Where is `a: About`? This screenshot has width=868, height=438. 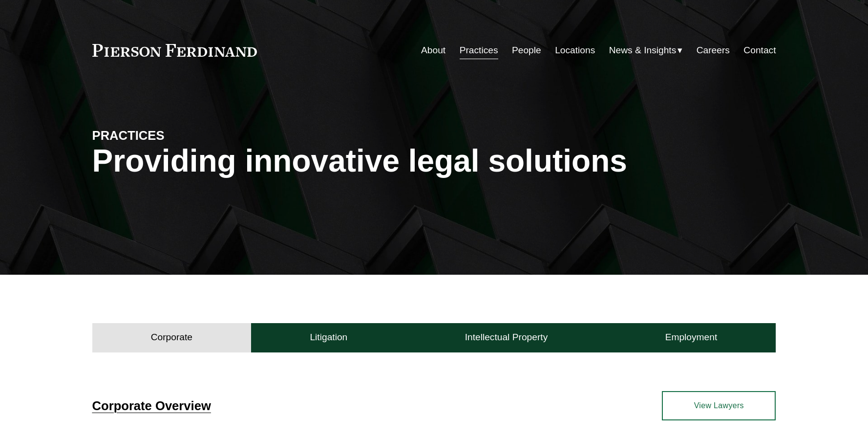
a: About is located at coordinates (434, 50).